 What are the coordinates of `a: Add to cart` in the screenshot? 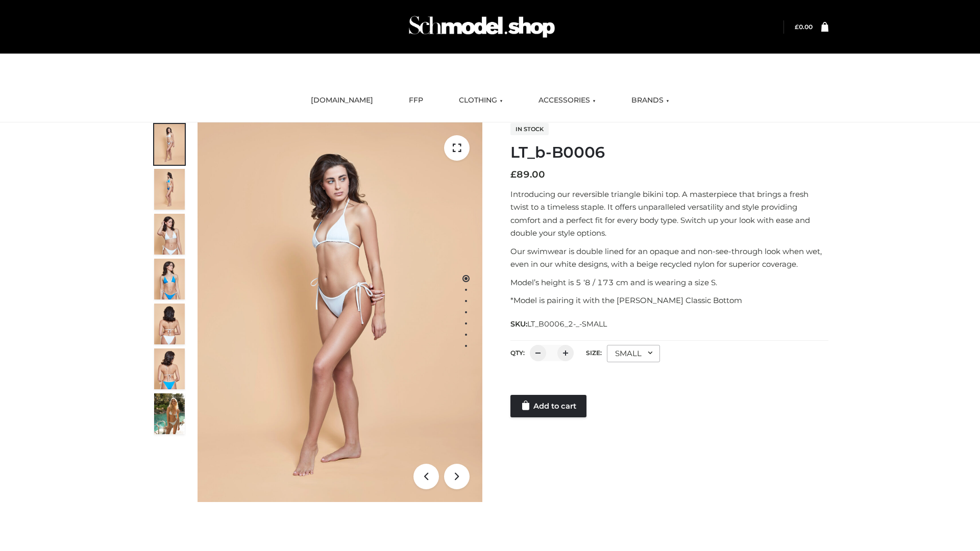 It's located at (548, 406).